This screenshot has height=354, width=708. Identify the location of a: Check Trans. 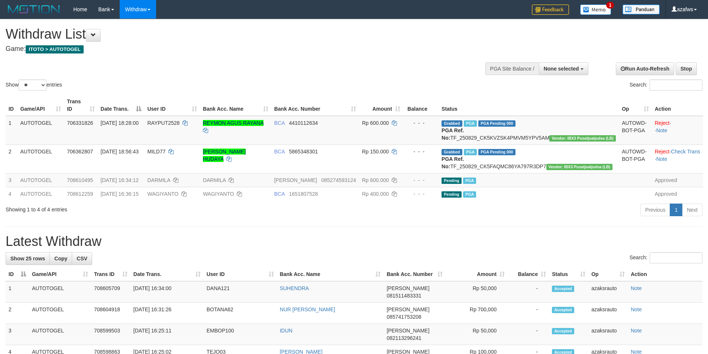
(686, 152).